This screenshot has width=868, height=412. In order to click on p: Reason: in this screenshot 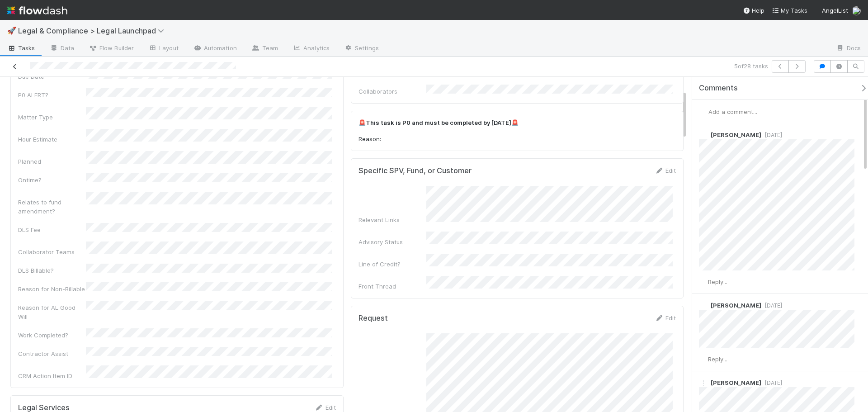, I will do `click(517, 139)`.